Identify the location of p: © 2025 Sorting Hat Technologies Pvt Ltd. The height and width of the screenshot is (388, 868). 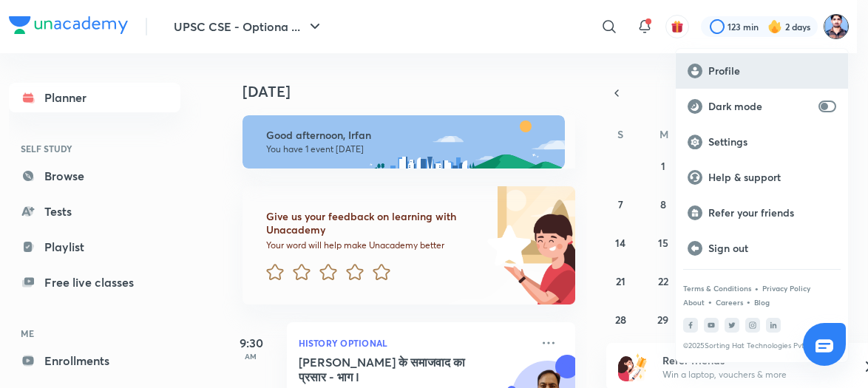
(762, 346).